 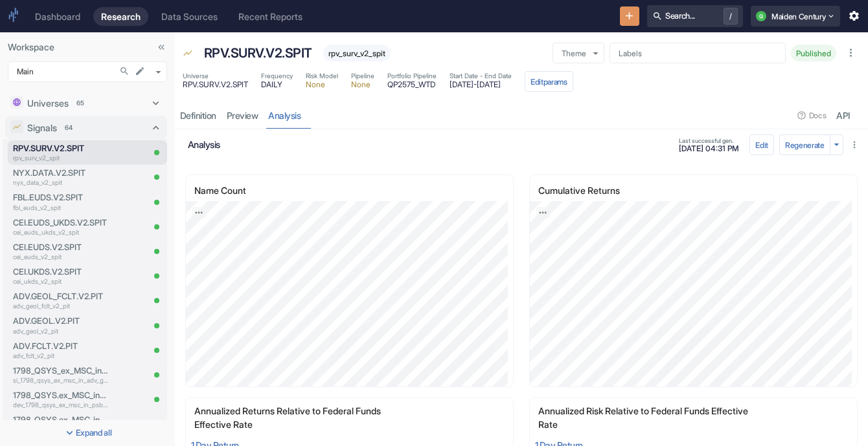 I want to click on span: 64, so click(x=69, y=128).